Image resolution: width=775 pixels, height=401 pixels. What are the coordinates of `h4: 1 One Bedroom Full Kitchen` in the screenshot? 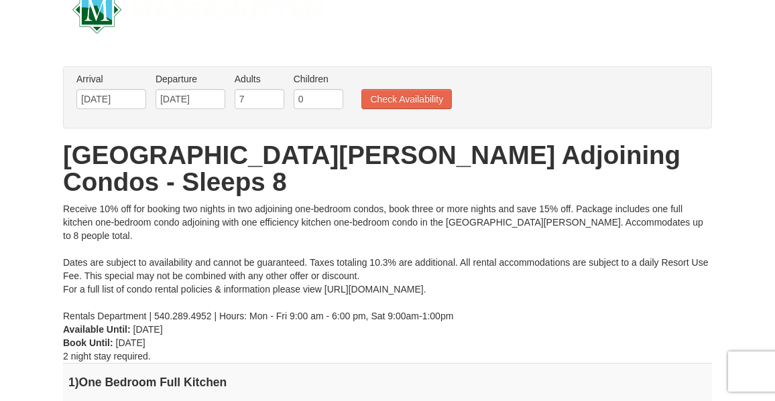 It's located at (387, 383).